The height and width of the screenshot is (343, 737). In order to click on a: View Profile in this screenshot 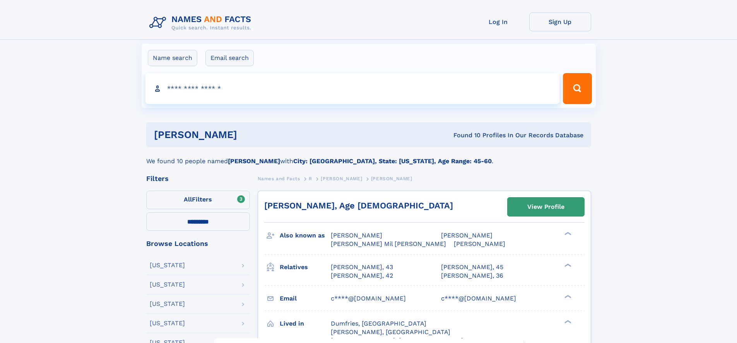, I will do `click(546, 207)`.